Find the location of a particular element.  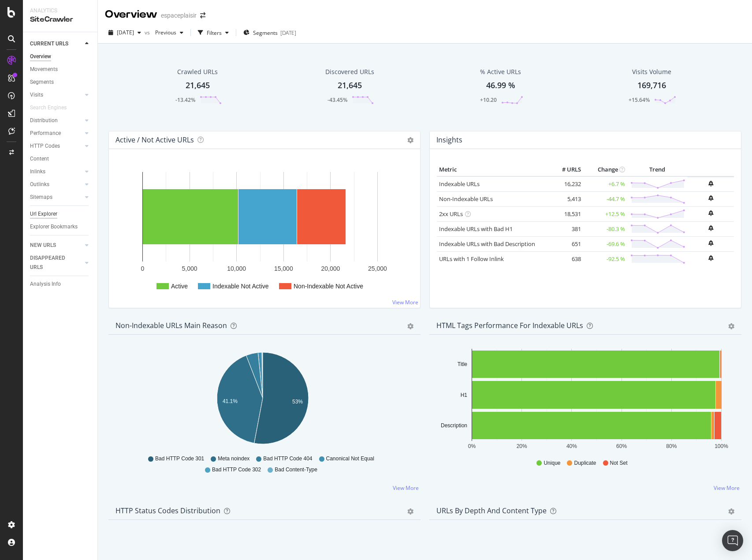

text: 41.1% is located at coordinates (230, 401).